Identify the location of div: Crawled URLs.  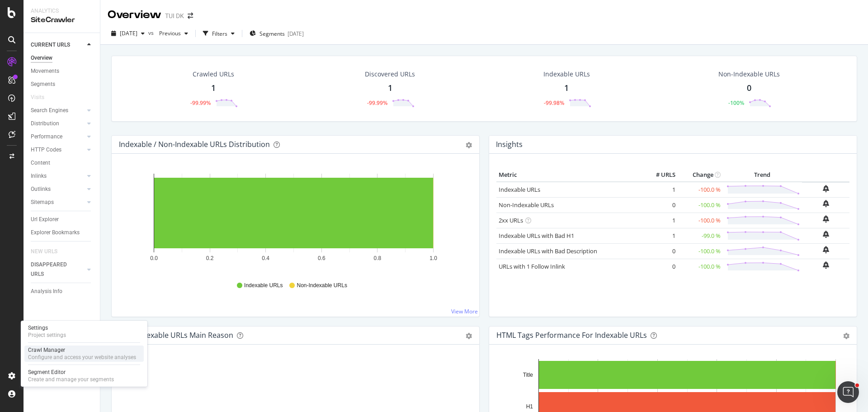
(214, 74).